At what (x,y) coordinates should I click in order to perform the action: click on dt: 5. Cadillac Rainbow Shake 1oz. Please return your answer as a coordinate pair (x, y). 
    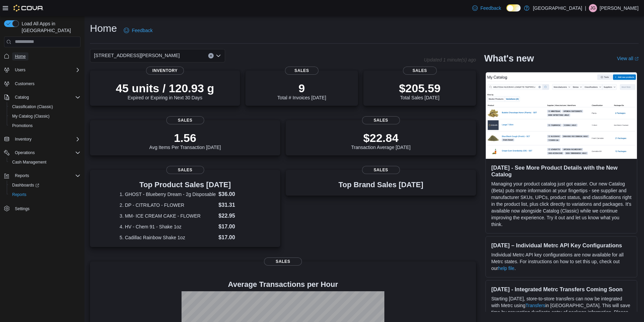
    Looking at the image, I should click on (168, 238).